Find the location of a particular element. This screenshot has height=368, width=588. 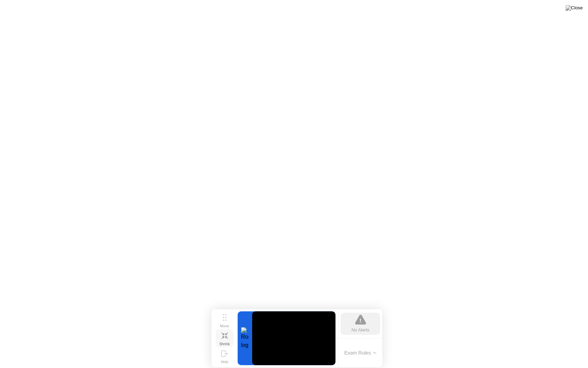

button: Hide is located at coordinates (224, 356).